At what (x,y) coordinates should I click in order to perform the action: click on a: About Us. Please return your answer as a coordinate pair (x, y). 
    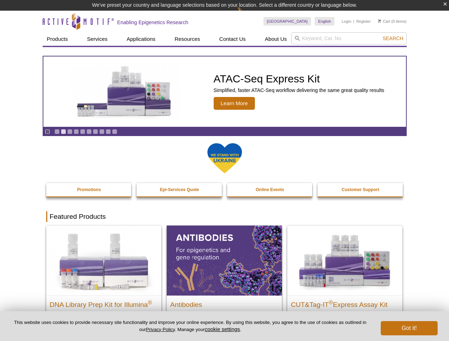
    Looking at the image, I should click on (276, 39).